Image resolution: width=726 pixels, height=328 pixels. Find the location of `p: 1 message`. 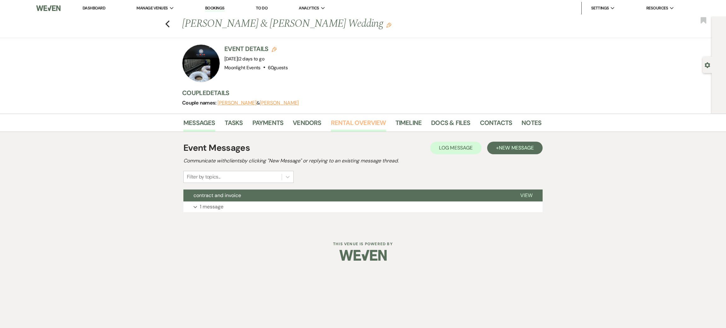

p: 1 message is located at coordinates (211, 207).